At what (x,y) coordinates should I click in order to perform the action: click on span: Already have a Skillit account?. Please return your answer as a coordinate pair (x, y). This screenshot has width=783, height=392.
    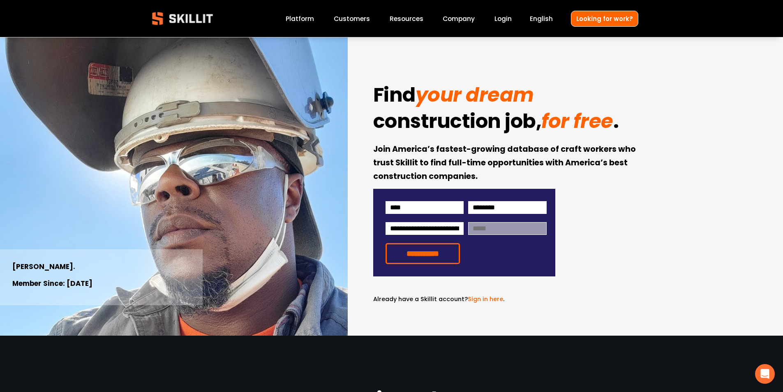
    Looking at the image, I should click on (420, 299).